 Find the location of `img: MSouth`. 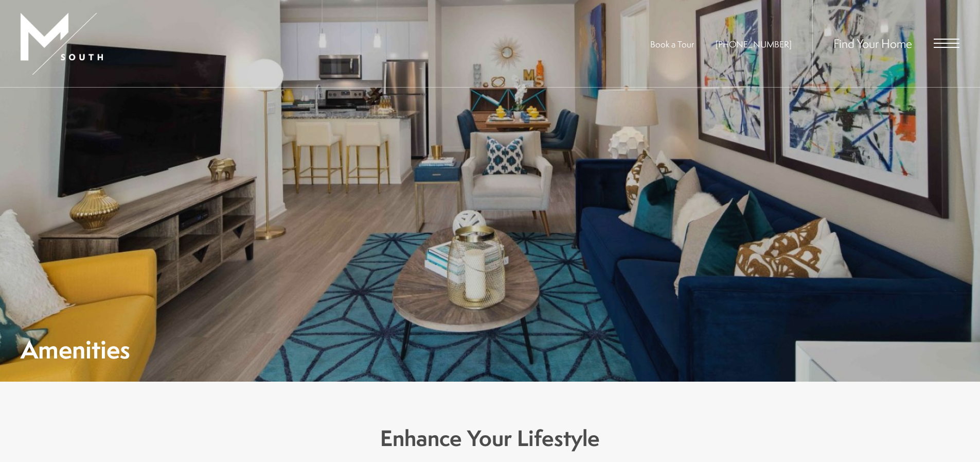

img: MSouth is located at coordinates (62, 44).